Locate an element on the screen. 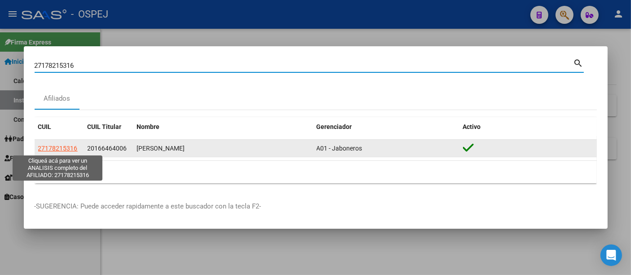 This screenshot has height=275, width=631. datatable-header-cell: Gerenciador is located at coordinates (386, 127).